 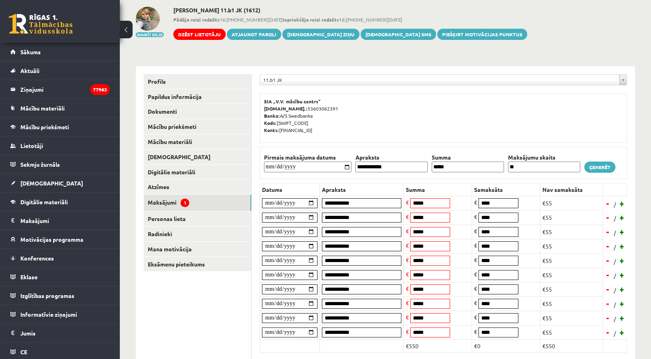 I want to click on a: Radinieki, so click(x=197, y=234).